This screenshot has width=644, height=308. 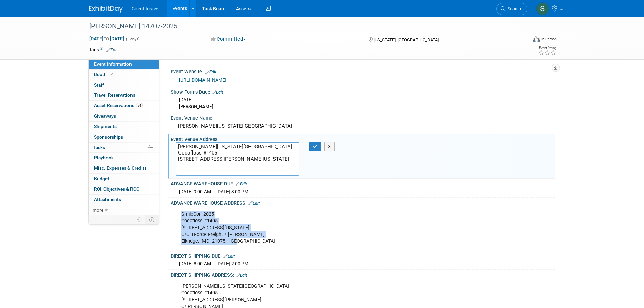 I want to click on a: Playbook, so click(x=124, y=158).